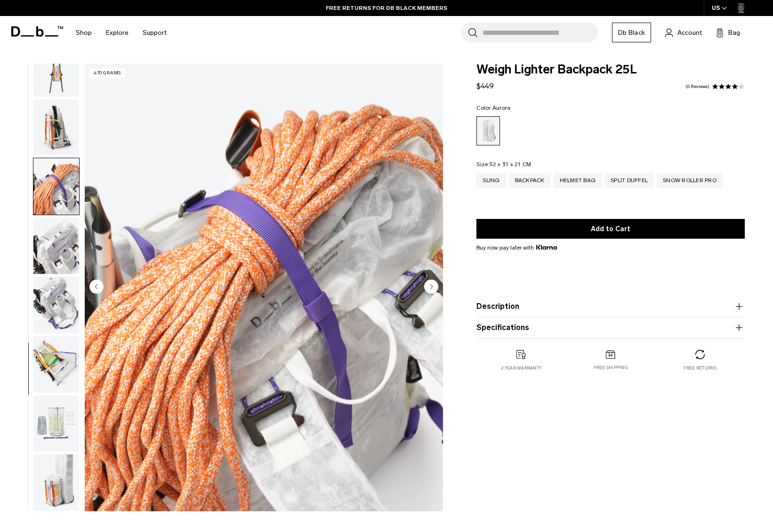 The height and width of the screenshot is (532, 773). What do you see at coordinates (96, 287) in the screenshot?
I see `button: Previous slide` at bounding box center [96, 287].